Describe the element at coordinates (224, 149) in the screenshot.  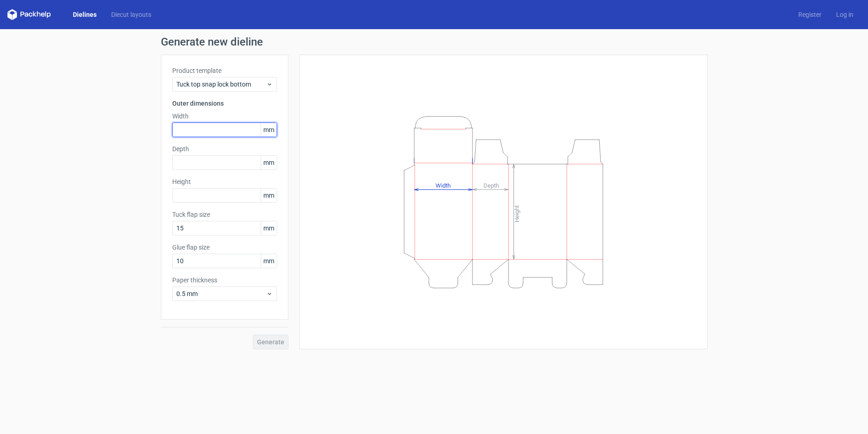
I see `label: Depth` at that location.